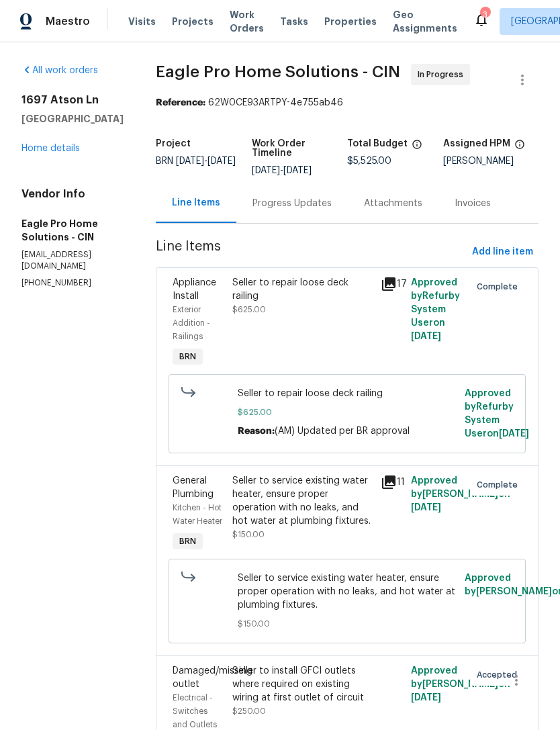  Describe the element at coordinates (195, 711) in the screenshot. I see `span: Electrical - Switches and Outlets` at that location.